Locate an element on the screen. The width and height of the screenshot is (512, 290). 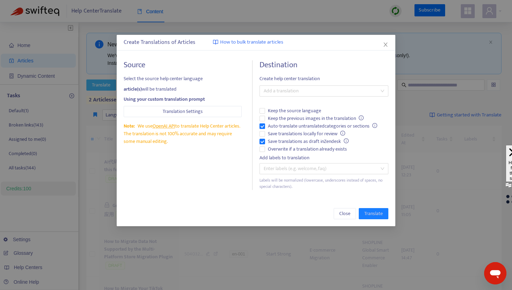
button: Translation Settings is located at coordinates (182, 111).